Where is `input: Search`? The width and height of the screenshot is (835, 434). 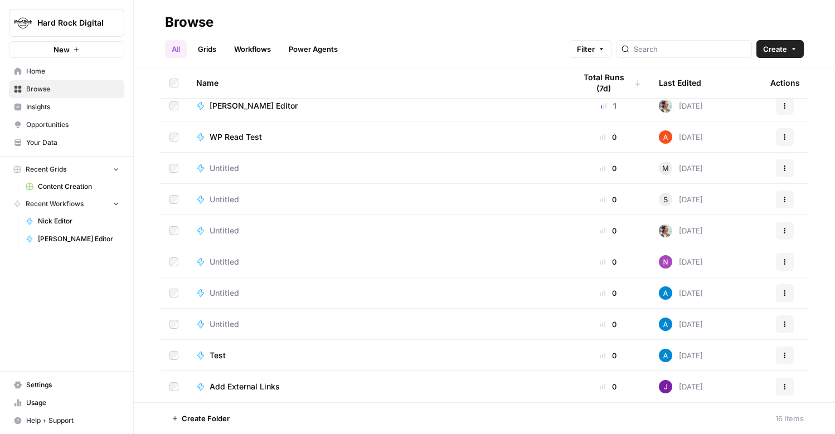
input: Search is located at coordinates (690, 49).